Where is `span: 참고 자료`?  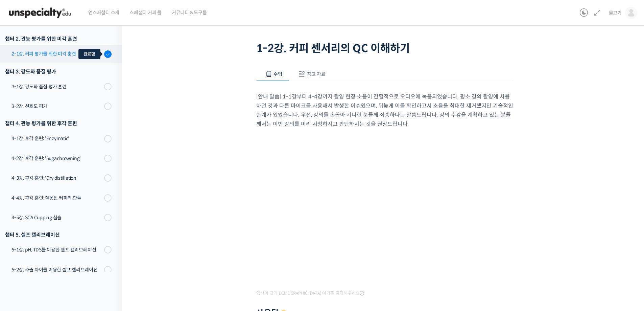 span: 참고 자료 is located at coordinates (316, 74).